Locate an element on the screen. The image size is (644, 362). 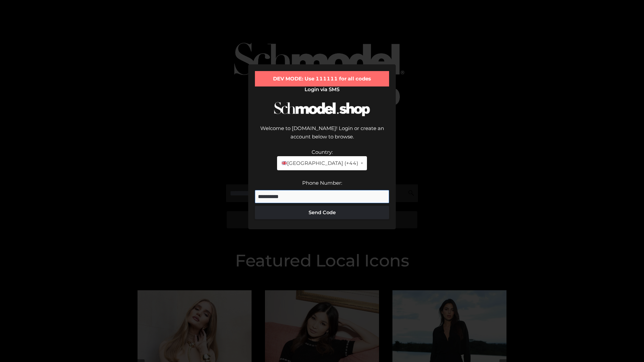
img: Schmodel Logo is located at coordinates (322, 109).